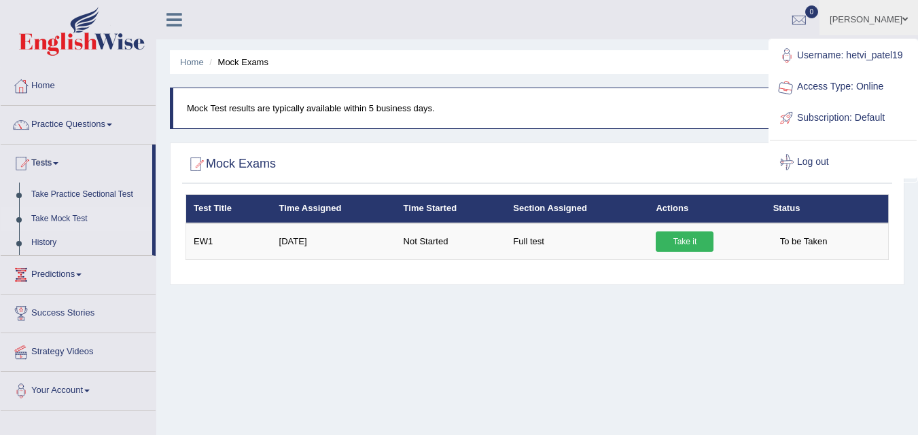  What do you see at coordinates (706, 209) in the screenshot?
I see `th: Actions` at bounding box center [706, 209].